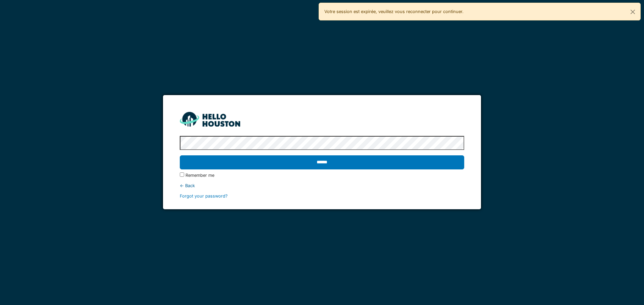 The image size is (644, 305). What do you see at coordinates (479, 11) in the screenshot?
I see `div: Votre session est expirée, veuillez vous reconnecter pour continuer.` at bounding box center [479, 11].